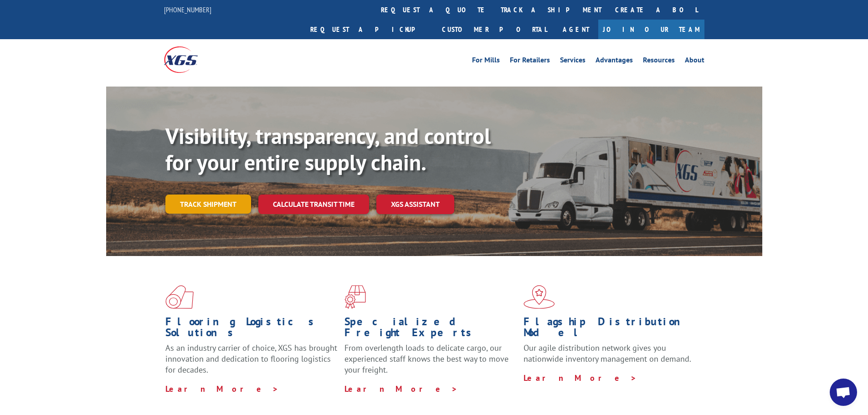 This screenshot has width=868, height=415. Describe the element at coordinates (607, 353) in the screenshot. I see `span: Our agile distribution network gives you nationwide inventory management on demand.` at that location.